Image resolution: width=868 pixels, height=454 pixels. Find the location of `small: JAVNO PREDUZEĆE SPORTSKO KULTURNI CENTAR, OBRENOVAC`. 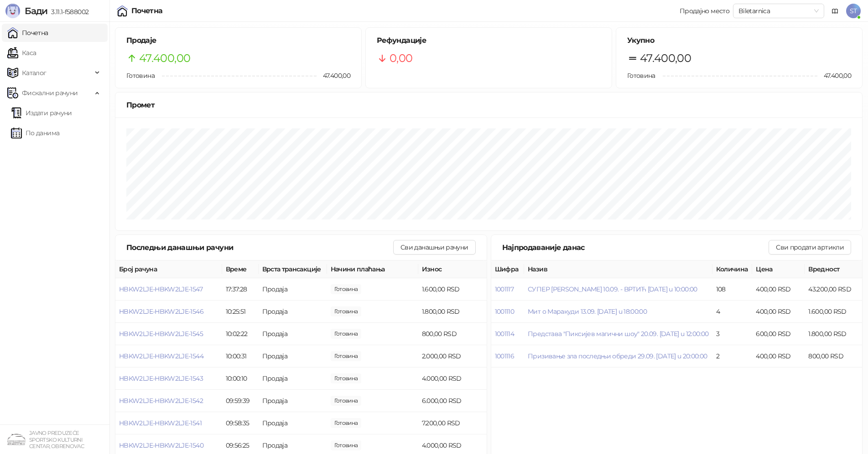

small: JAVNO PREDUZEĆE SPORTSKO KULTURNI CENTAR, OBRENOVAC is located at coordinates (57, 440).